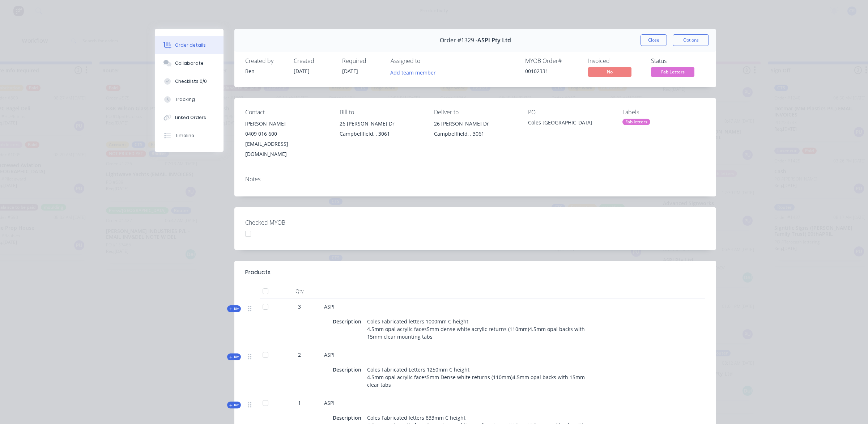  I want to click on div: Invoiced, so click(615, 61).